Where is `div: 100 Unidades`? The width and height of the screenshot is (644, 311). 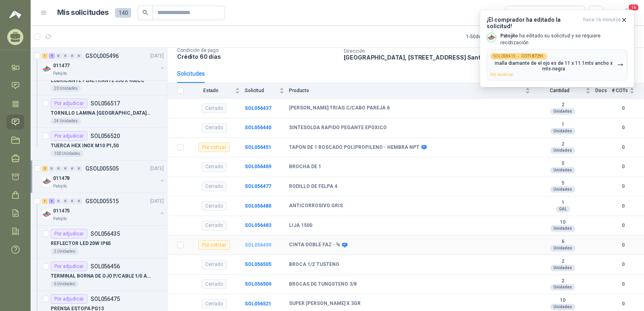 div: 100 Unidades is located at coordinates (67, 154).